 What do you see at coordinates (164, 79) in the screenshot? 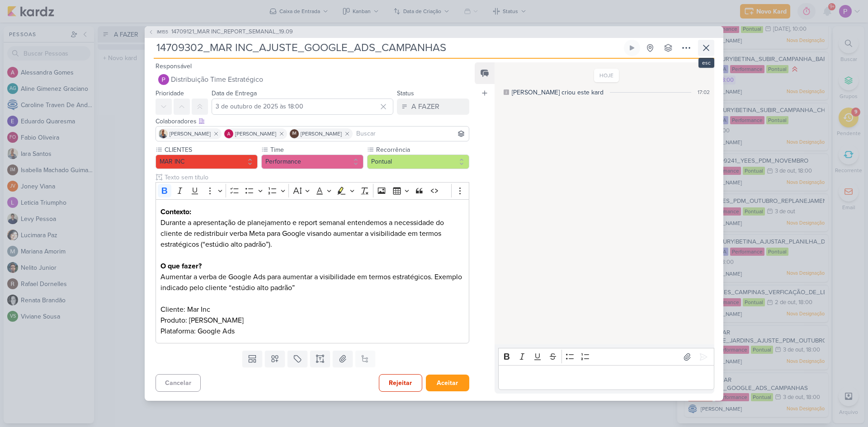
I see `img: Distribuição Time Estratégico` at bounding box center [164, 79].